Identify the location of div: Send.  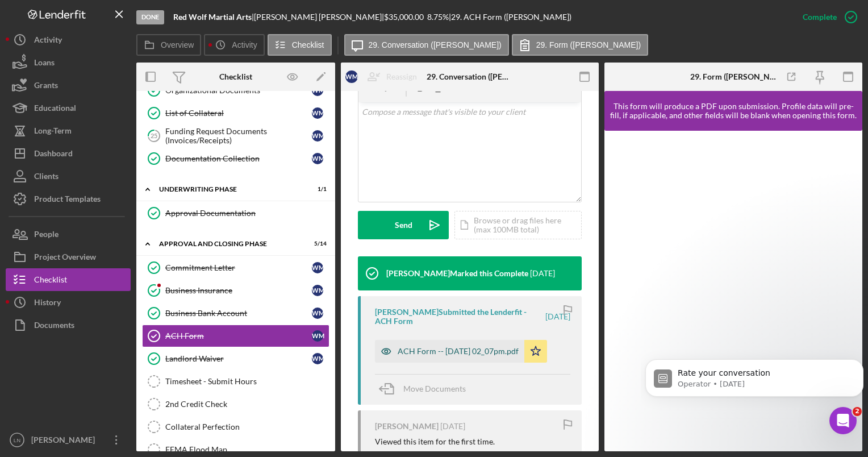
(403, 225).